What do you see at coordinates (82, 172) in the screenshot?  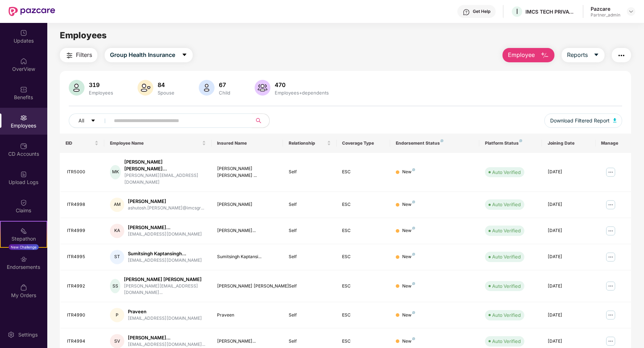 I see `div: ITR5000` at bounding box center [82, 172].